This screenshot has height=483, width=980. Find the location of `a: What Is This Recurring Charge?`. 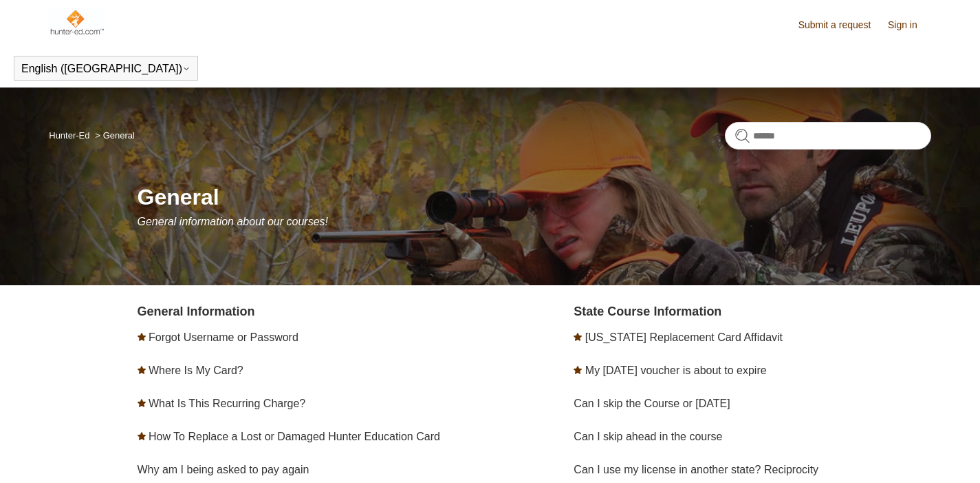

a: What Is This Recurring Charge? is located at coordinates (227, 402).